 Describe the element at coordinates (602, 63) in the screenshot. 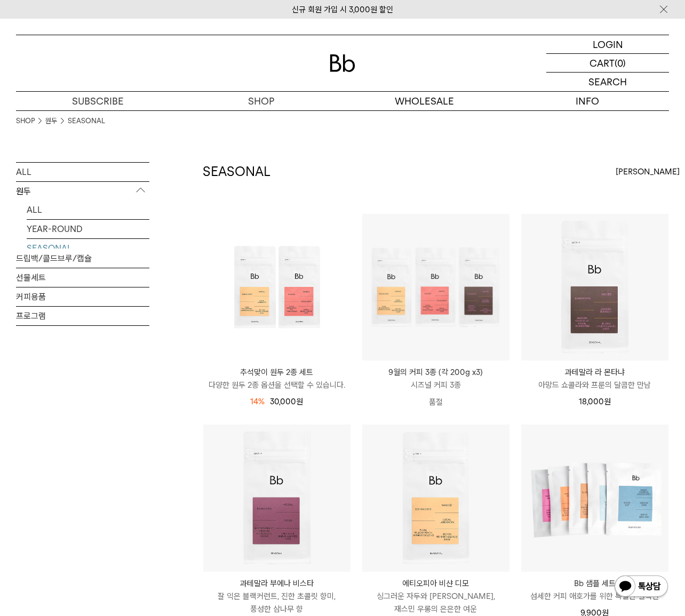

I see `p: CART` at that location.